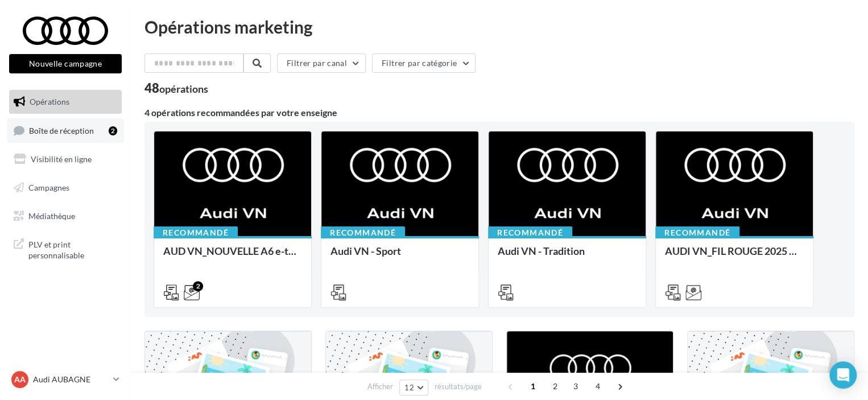 The width and height of the screenshot is (868, 400). I want to click on a: PLV et print personnalisable, so click(65, 249).